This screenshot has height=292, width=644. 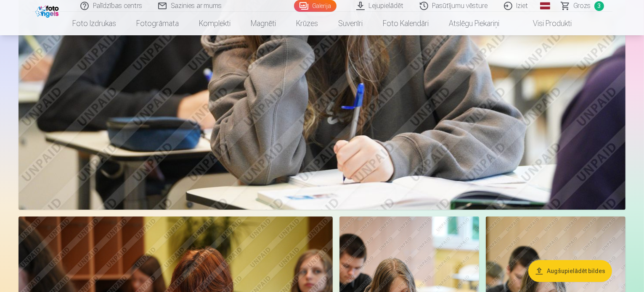 What do you see at coordinates (406, 24) in the screenshot?
I see `a: Foto kalendāri` at bounding box center [406, 24].